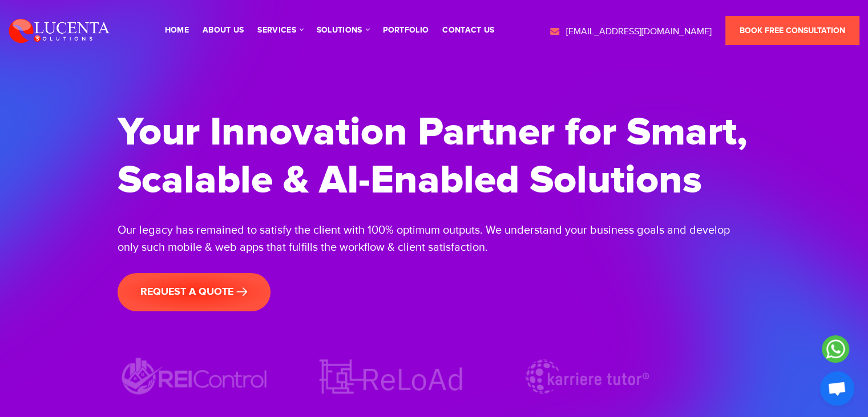 The width and height of the screenshot is (868, 417). What do you see at coordinates (406, 30) in the screenshot?
I see `a: portfolio` at bounding box center [406, 30].